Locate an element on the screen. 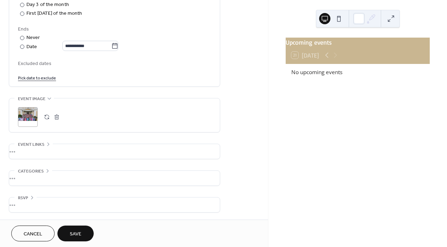 The height and width of the screenshot is (247, 447). button: Save is located at coordinates (75, 234).